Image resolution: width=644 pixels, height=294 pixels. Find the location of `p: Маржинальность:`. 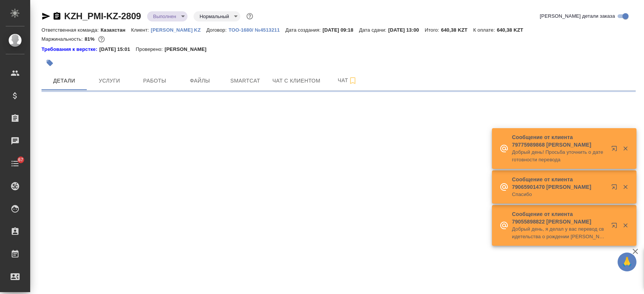

p: Маржинальность: is located at coordinates (63, 39).